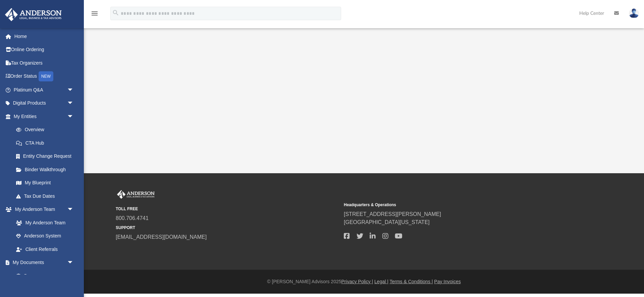  What do you see at coordinates (47, 196) in the screenshot?
I see `a: Tax Due Dates` at bounding box center [47, 196].